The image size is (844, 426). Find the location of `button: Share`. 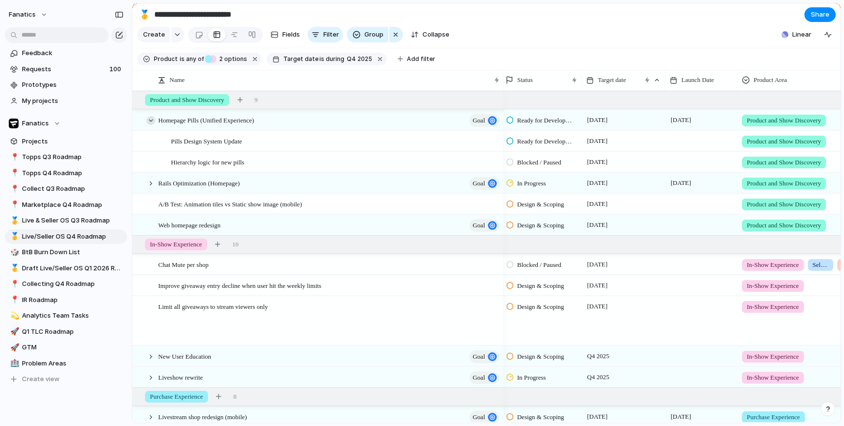

button: Share is located at coordinates (820, 15).